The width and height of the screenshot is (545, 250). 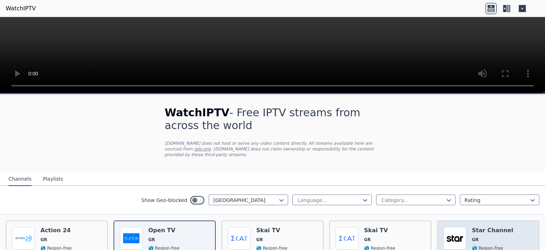 What do you see at coordinates (455, 238) in the screenshot?
I see `img: Star Channel` at bounding box center [455, 238].